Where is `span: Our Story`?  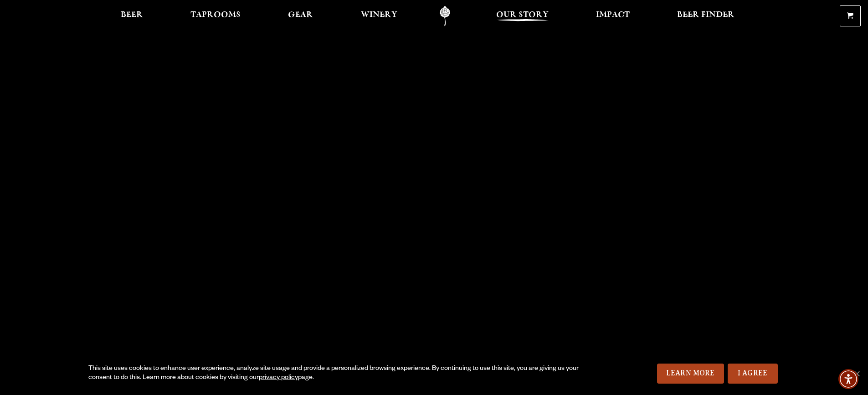 span: Our Story is located at coordinates (522, 15).